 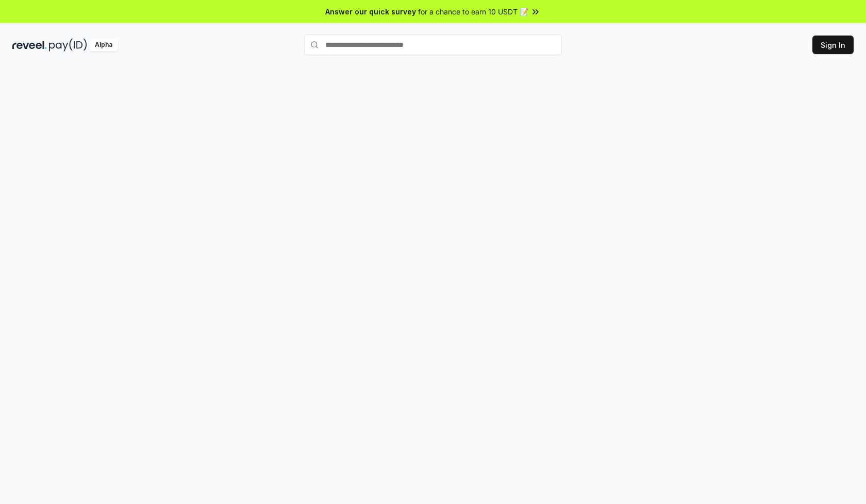 What do you see at coordinates (473, 12) in the screenshot?
I see `span: for a chance to earn 10 USDT 📝` at bounding box center [473, 12].